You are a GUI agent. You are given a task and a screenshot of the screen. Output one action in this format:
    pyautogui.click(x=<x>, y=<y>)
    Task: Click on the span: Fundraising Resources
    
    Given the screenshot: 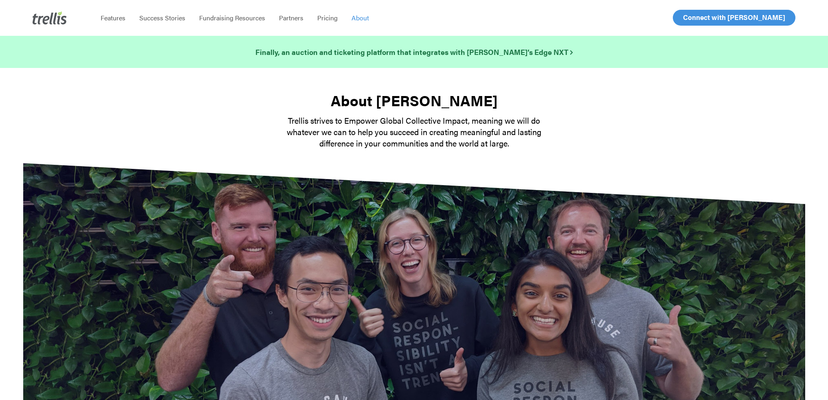 What is the action you would take?
    pyautogui.click(x=232, y=18)
    